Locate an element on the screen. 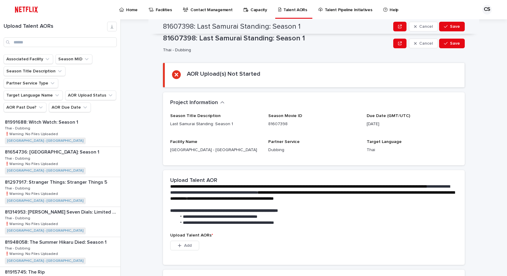  p: 81297917: Stranger Things: Stranger Things 5 is located at coordinates (56, 182).